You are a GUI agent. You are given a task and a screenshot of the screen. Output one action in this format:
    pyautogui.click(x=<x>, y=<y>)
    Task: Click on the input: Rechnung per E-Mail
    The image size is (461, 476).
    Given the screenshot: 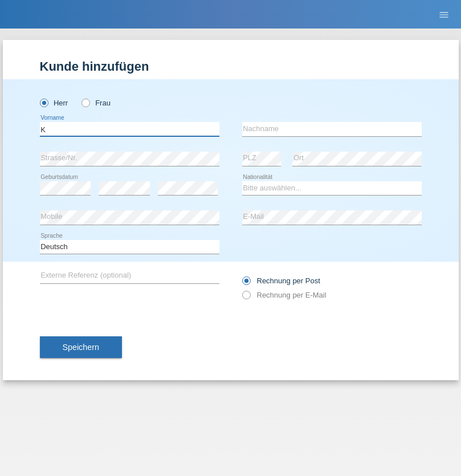 What is the action you would take?
    pyautogui.click(x=246, y=297)
    